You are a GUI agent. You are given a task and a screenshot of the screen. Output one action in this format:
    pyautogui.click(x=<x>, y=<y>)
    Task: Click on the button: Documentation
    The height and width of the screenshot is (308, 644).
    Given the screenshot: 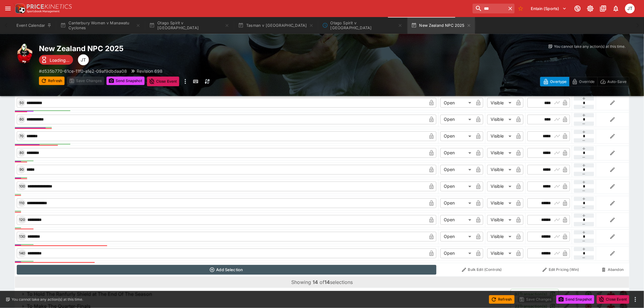 What is the action you would take?
    pyautogui.click(x=603, y=9)
    